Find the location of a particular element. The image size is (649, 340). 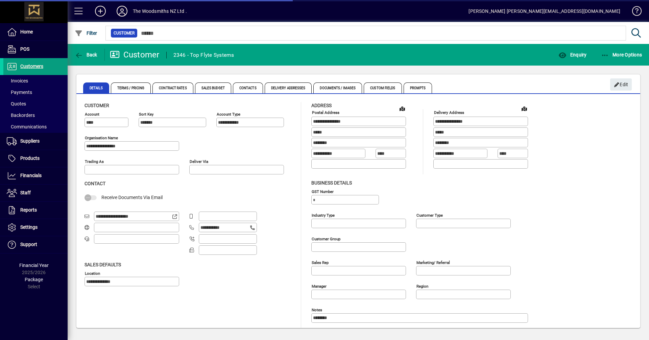

span: Custom Fields is located at coordinates (383, 88).